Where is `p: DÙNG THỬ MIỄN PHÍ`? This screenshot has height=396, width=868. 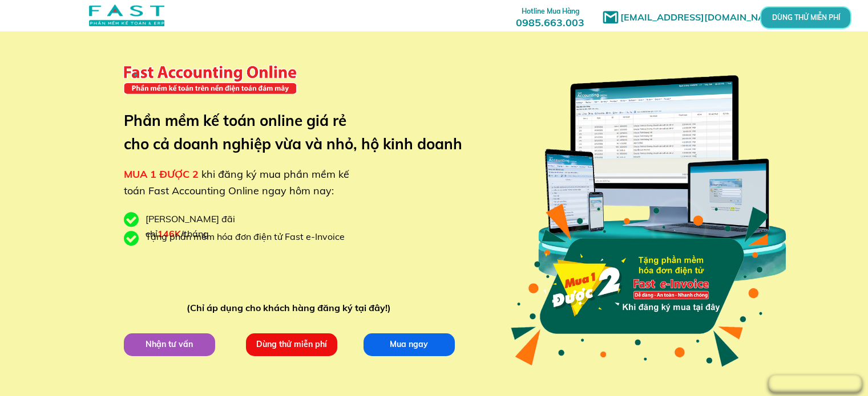
p: DÙNG THỬ MIỄN PHÍ is located at coordinates (806, 17).